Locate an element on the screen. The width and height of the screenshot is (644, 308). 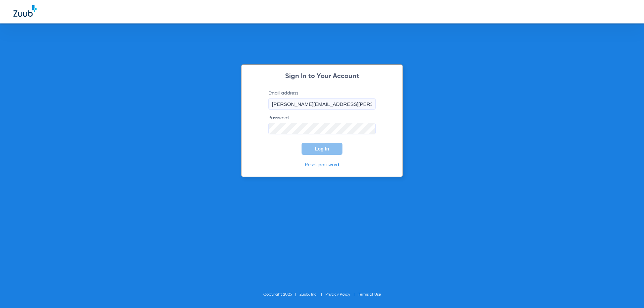
input: Email address is located at coordinates (322, 104).